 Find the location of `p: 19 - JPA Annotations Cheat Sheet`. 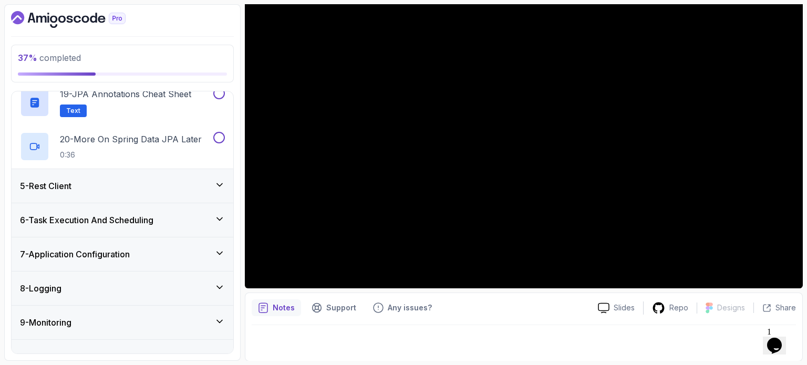

p: 19 - JPA Annotations Cheat Sheet is located at coordinates (126, 94).